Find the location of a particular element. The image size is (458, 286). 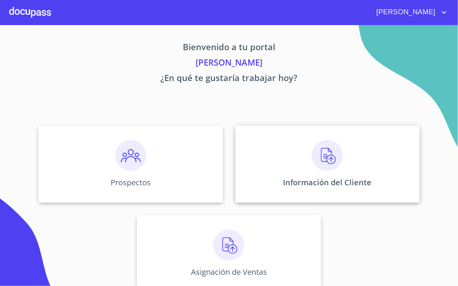

p: Información del Cliente is located at coordinates (327, 182).